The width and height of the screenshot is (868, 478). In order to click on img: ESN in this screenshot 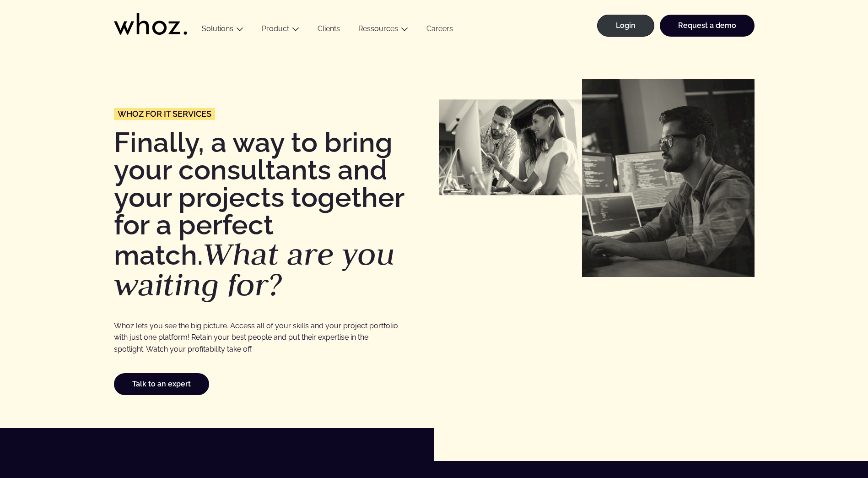, I will do `click(510, 147)`.